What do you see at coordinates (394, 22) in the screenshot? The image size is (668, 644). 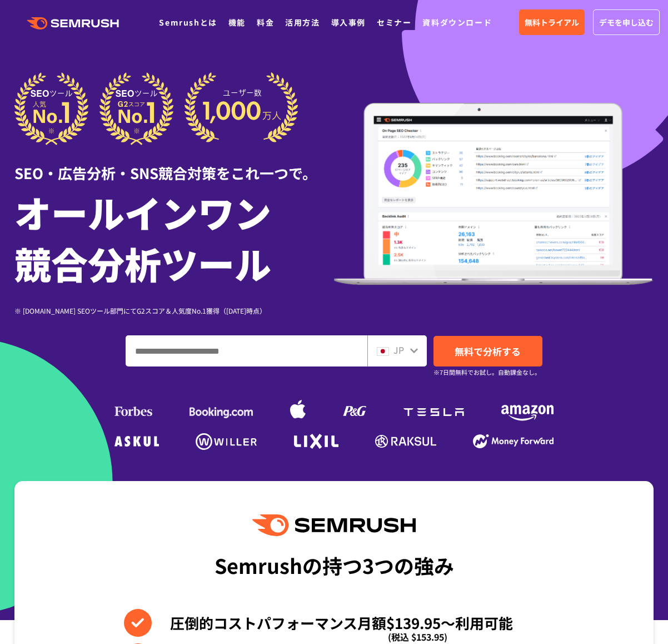 I see `a: セミナー` at bounding box center [394, 22].